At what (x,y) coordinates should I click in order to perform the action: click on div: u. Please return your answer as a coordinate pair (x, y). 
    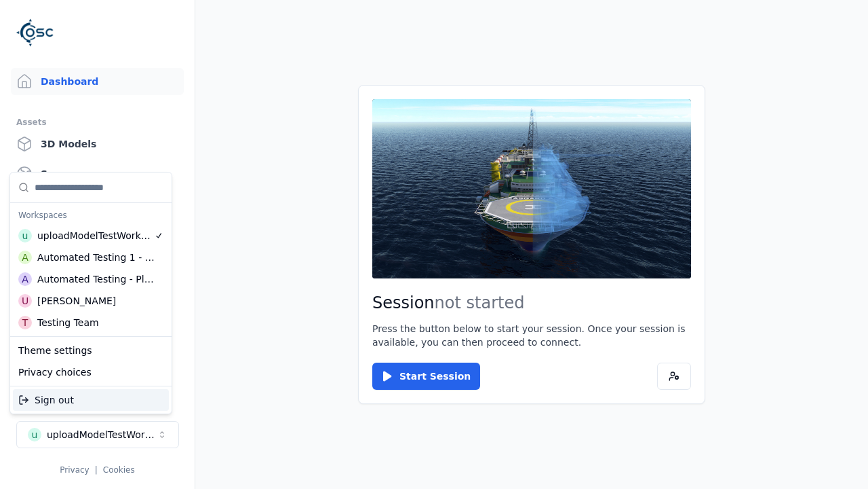
    Looking at the image, I should click on (25, 236).